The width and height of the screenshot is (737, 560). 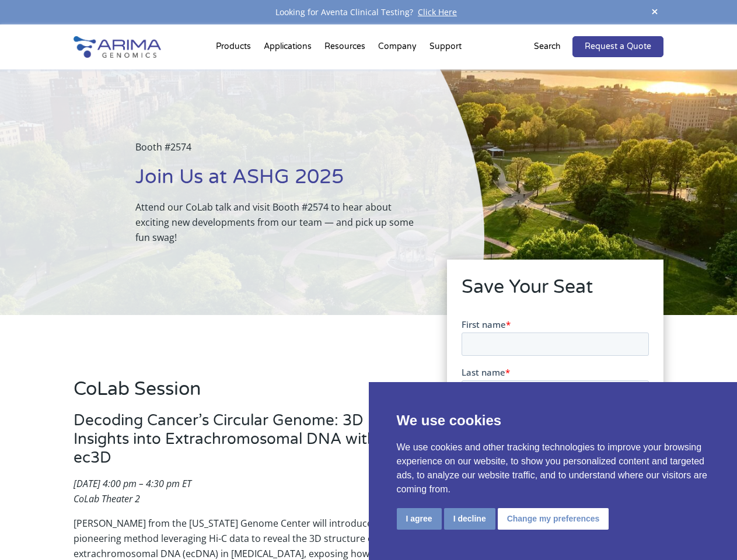 What do you see at coordinates (553, 468) in the screenshot?
I see `p: We use cookies and other tracking technologies to improve your browsing experience on our website...` at bounding box center [553, 468].